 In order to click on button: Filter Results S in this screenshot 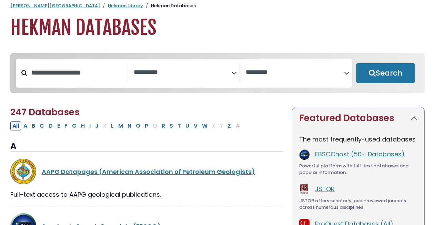, I will do `click(171, 126)`.